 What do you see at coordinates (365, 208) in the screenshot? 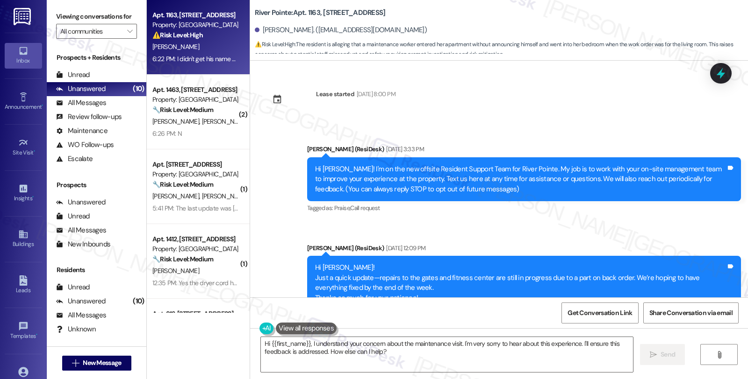
I see `span: Call request` at bounding box center [365, 208].